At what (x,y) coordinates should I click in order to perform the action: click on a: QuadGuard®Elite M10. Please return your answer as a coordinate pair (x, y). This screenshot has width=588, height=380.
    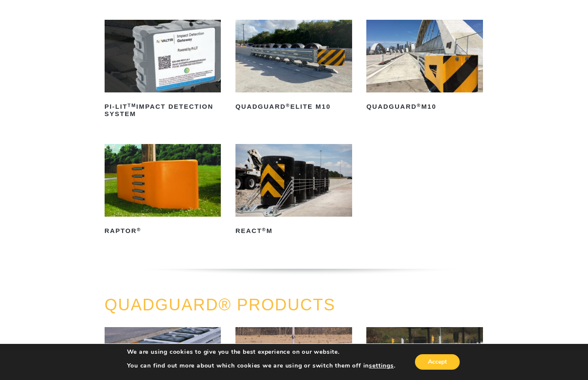
    Looking at the image, I should click on (294, 67).